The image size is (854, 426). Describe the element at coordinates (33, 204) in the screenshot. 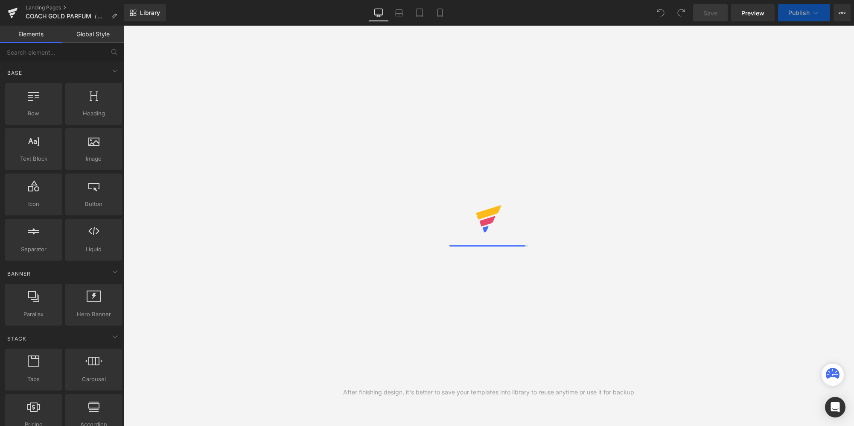

I see `span: Icon` at that location.